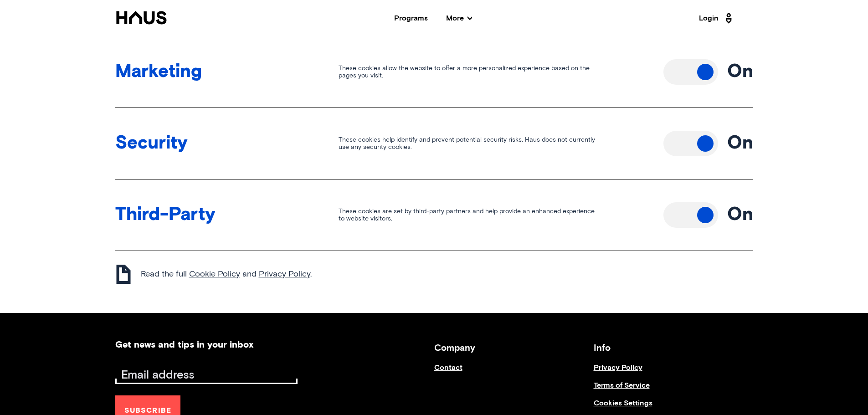  Describe the element at coordinates (501, 215) in the screenshot. I see `span: These cookies are set by third-party partners and help provide an enhanced experience to website ...` at that location.